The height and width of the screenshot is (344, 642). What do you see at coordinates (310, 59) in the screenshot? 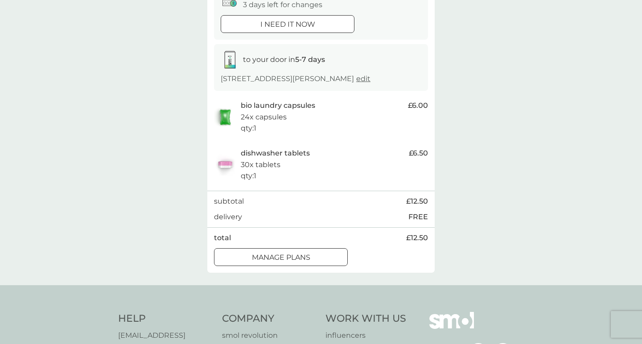
I see `strong: 5-7 days` at bounding box center [310, 59].